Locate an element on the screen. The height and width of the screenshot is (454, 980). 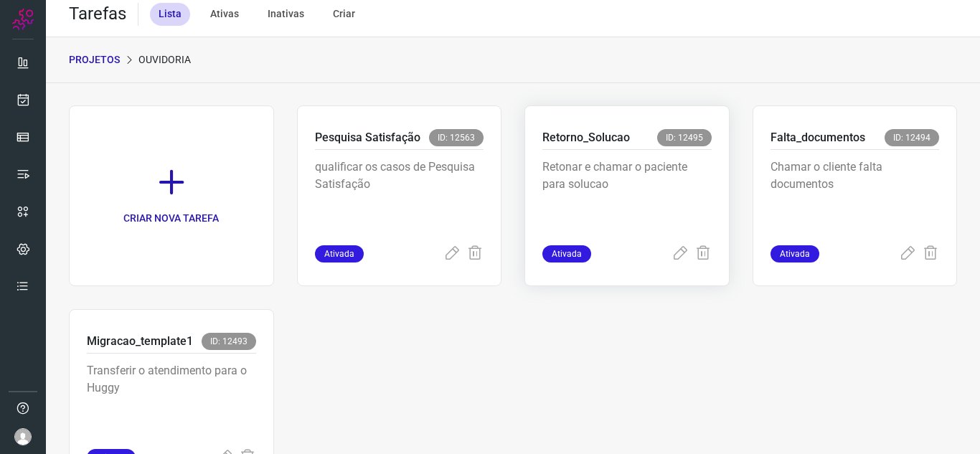
p: Chamar o cliente falta documentos is located at coordinates (855, 195).